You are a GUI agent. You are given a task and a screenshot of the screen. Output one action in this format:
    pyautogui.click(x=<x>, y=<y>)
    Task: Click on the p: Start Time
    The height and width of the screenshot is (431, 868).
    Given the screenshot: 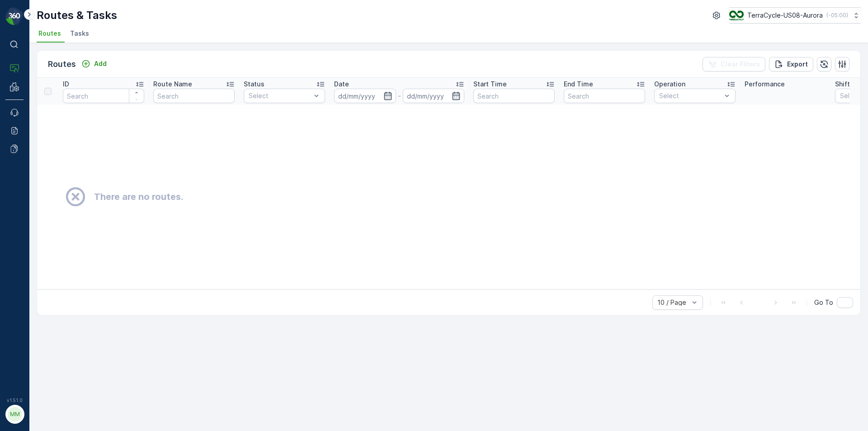 What is the action you would take?
    pyautogui.click(x=490, y=84)
    